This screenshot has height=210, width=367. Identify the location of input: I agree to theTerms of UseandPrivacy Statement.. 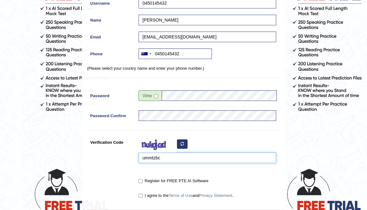
(140, 195).